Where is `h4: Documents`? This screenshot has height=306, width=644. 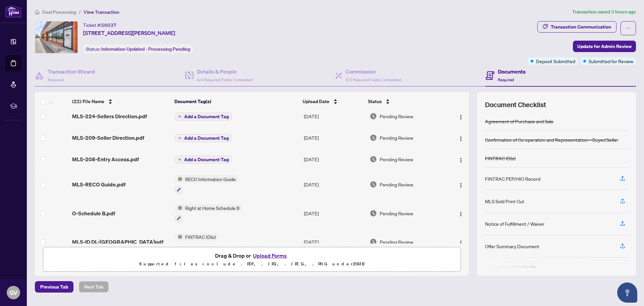 h4: Documents is located at coordinates (512, 72).